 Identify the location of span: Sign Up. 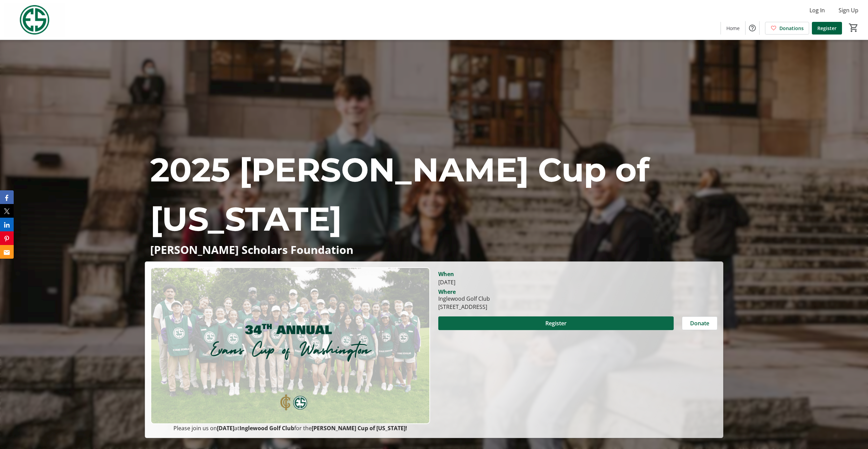
(848, 10).